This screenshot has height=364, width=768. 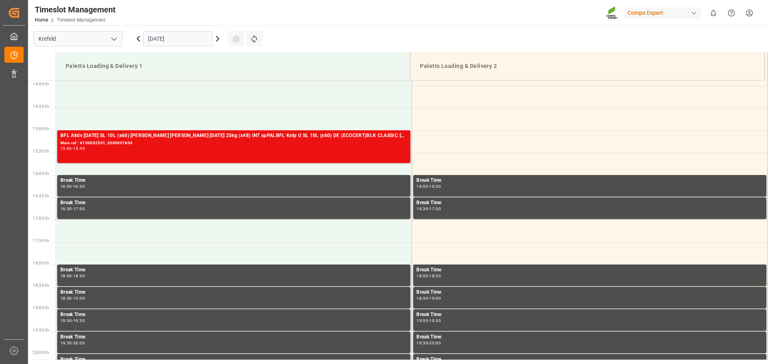 What do you see at coordinates (41, 308) in the screenshot?
I see `span: 19:00 Hr` at bounding box center [41, 308].